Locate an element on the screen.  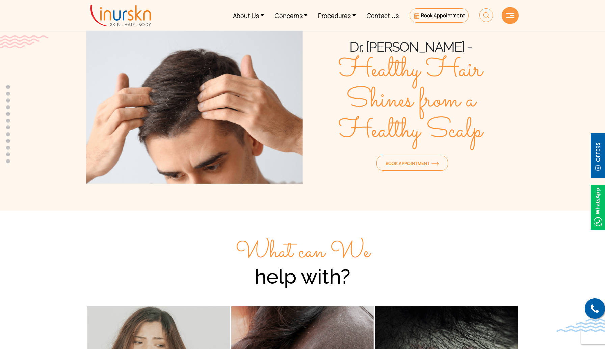
img: hamLine.svg is located at coordinates (510, 16).